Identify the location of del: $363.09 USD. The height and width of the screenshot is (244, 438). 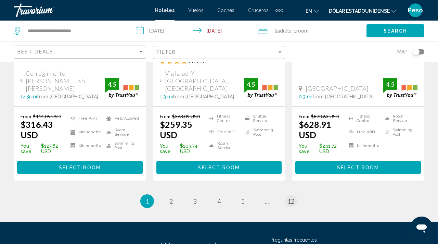
(186, 116).